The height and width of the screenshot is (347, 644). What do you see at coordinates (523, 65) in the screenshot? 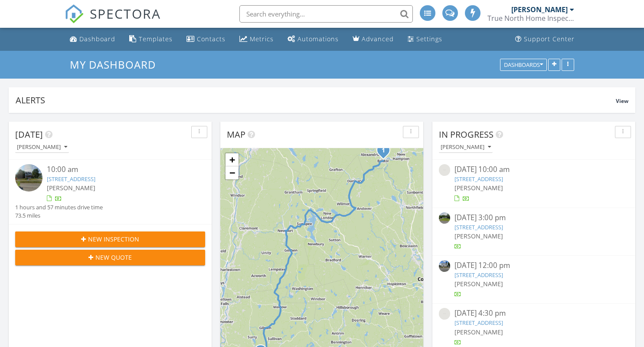
I see `div: Dashboards` at bounding box center [523, 65].